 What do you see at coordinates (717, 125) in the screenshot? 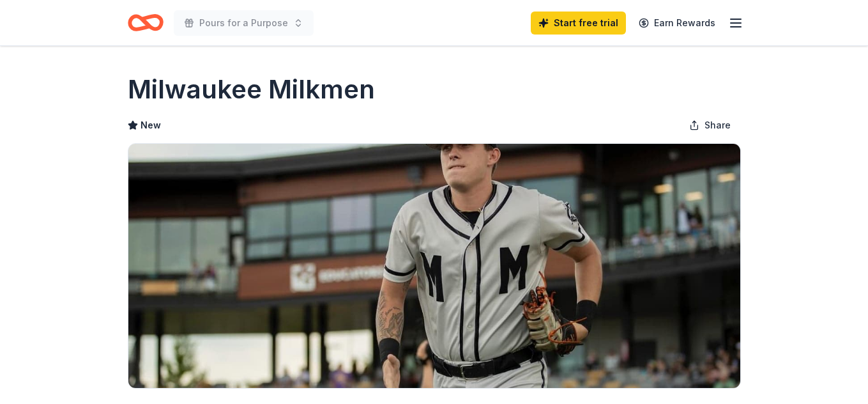
I see `span: Share` at bounding box center [717, 125].